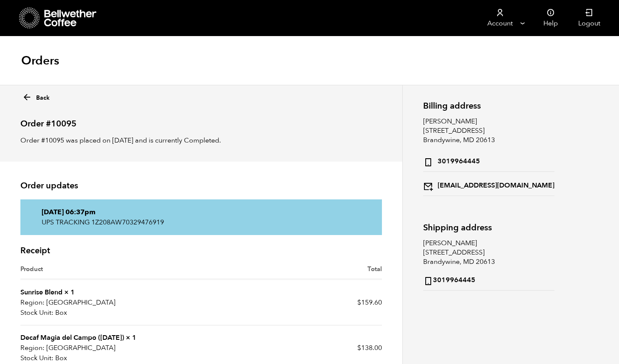  What do you see at coordinates (488, 227) in the screenshot?
I see `h2: Shipping address` at bounding box center [488, 227].